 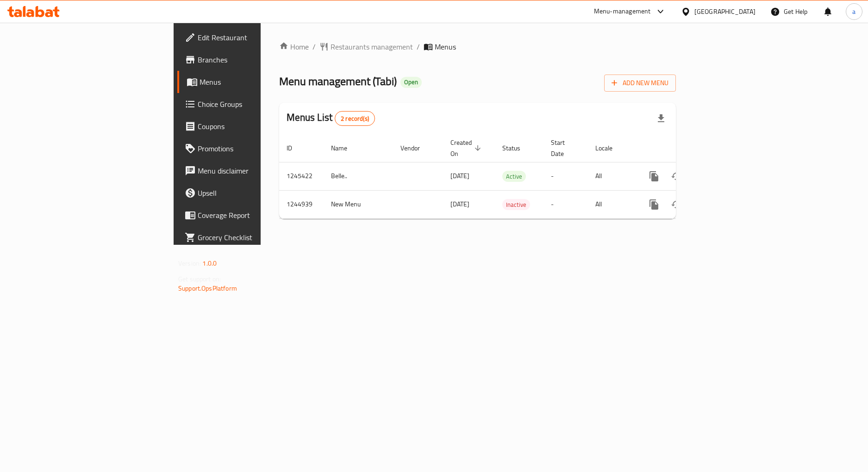 What do you see at coordinates (467, 148) in the screenshot?
I see `span: Created On` at bounding box center [467, 148].